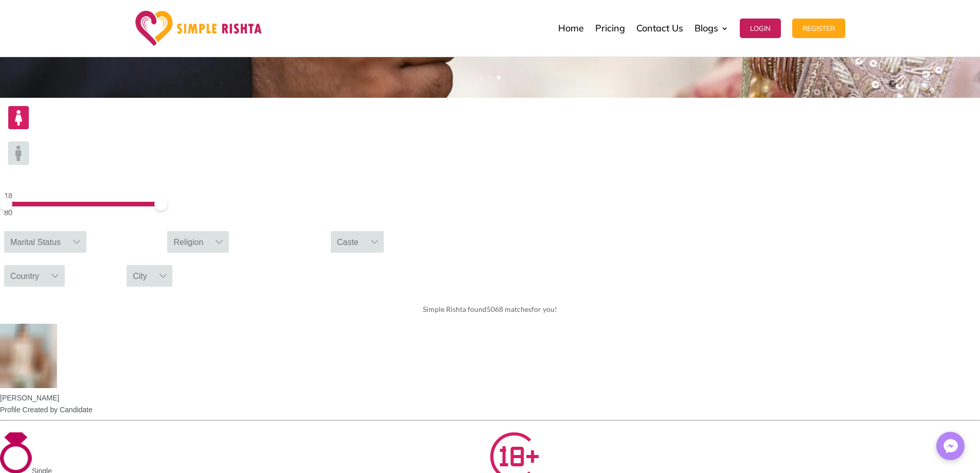  I want to click on button: Login, so click(761, 29).